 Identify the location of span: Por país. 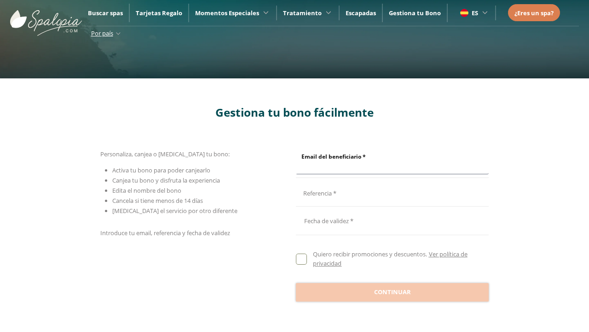
(102, 33).